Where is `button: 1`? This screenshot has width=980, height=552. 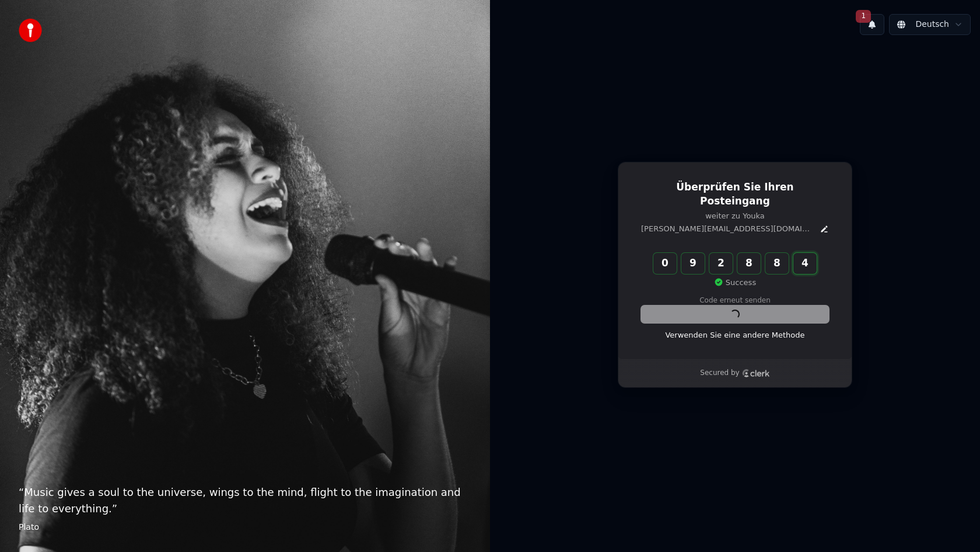
button: 1 is located at coordinates (872, 25).